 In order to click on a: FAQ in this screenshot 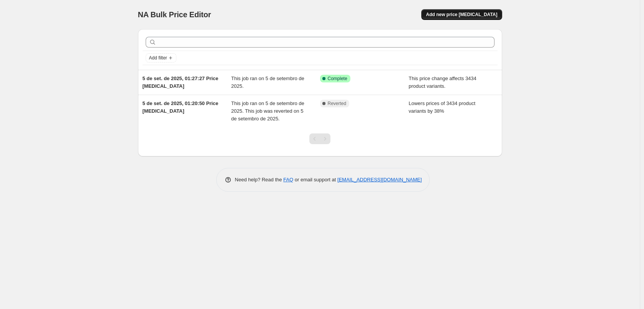, I will do `click(288, 179)`.